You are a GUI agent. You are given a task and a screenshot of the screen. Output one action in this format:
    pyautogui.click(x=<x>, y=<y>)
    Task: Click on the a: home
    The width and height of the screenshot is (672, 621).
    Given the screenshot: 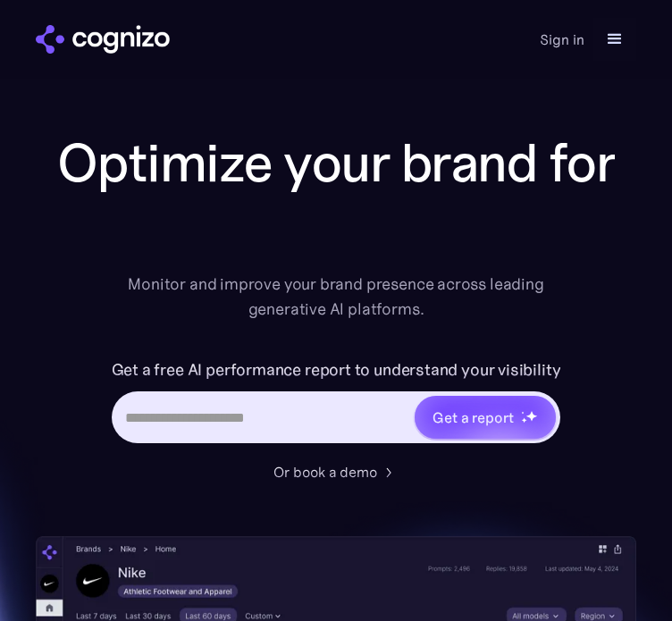 What is the action you would take?
    pyautogui.click(x=102, y=39)
    